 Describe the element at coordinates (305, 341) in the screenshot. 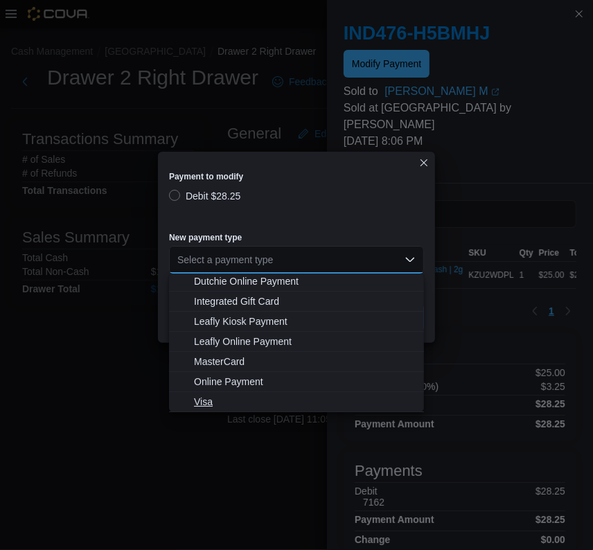

I see `span: Leafly Online Payment` at that location.